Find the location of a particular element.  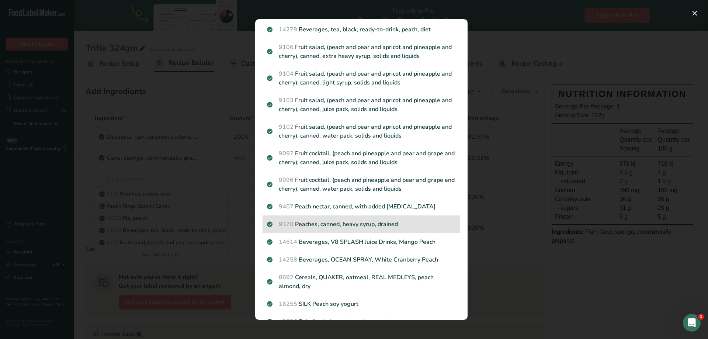

p: Fruit salad, (peach and pear and apricot and pineapple and cherry), canned, light syrup, solids a... is located at coordinates (361, 78).